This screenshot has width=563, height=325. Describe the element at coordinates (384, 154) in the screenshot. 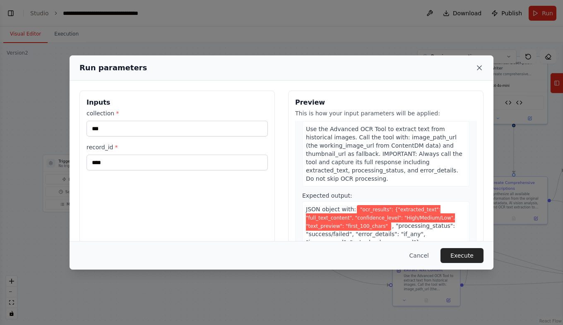

I see `span: Use the Advanced OCR Tool to extract text from historical images. Call the tool with: image_path_...` at that location.